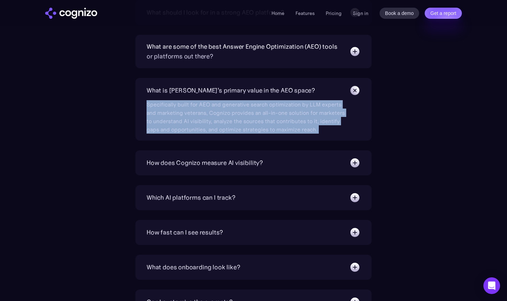 The width and height of the screenshot is (507, 301). I want to click on a: home, so click(71, 13).